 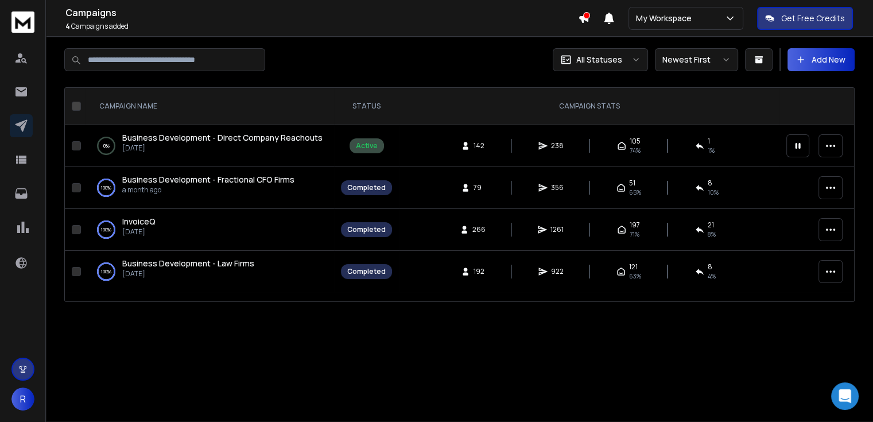 I want to click on span: 79, so click(x=479, y=188).